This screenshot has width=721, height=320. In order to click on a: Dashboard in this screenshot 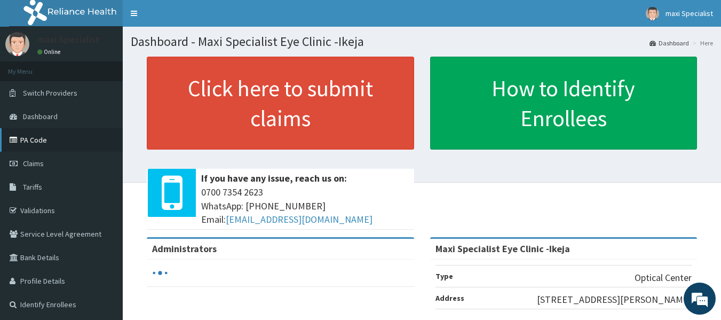, I will do `click(669, 43)`.